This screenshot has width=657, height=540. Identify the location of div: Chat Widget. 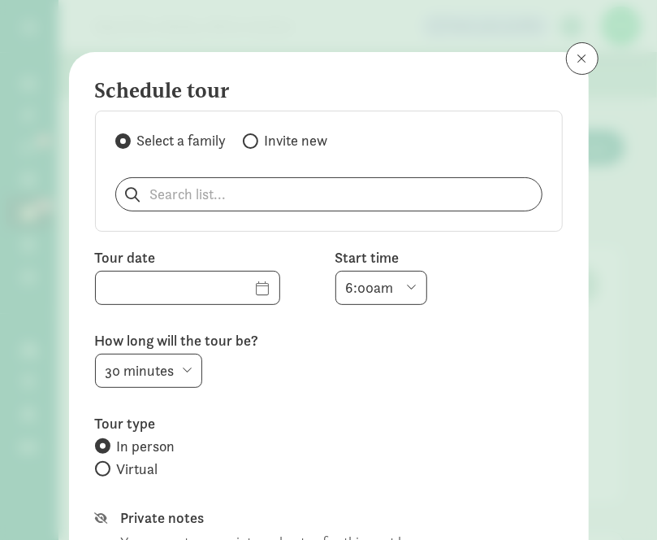
(617, 501).